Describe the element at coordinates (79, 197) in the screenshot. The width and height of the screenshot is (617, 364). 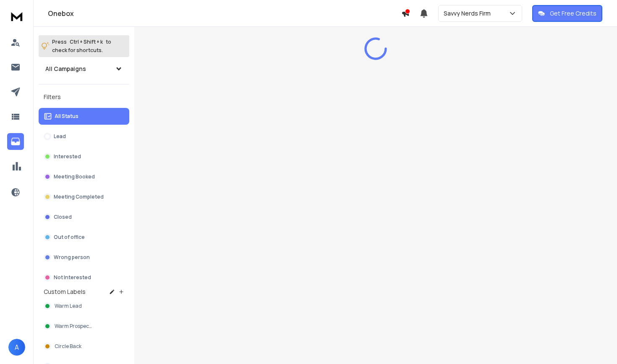
I see `p: Meeting Completed` at that location.